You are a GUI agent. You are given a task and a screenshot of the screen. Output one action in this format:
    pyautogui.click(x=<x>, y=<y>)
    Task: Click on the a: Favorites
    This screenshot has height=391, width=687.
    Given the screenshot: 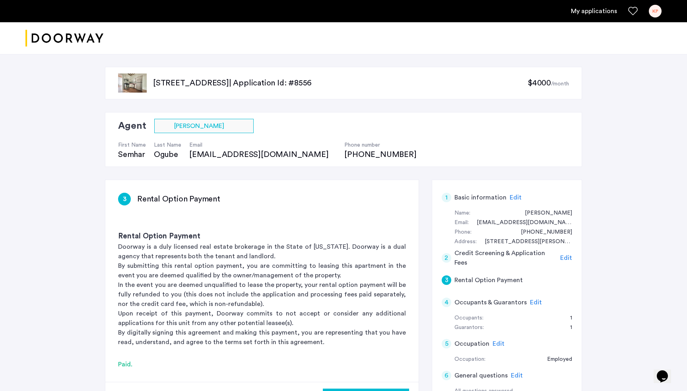 What is the action you would take?
    pyautogui.click(x=633, y=11)
    